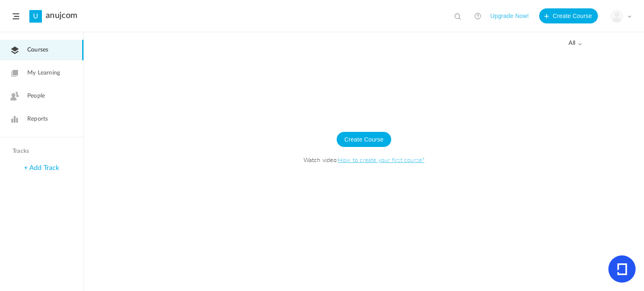 This screenshot has height=291, width=644. What do you see at coordinates (38, 50) in the screenshot?
I see `span: Courses` at bounding box center [38, 50].